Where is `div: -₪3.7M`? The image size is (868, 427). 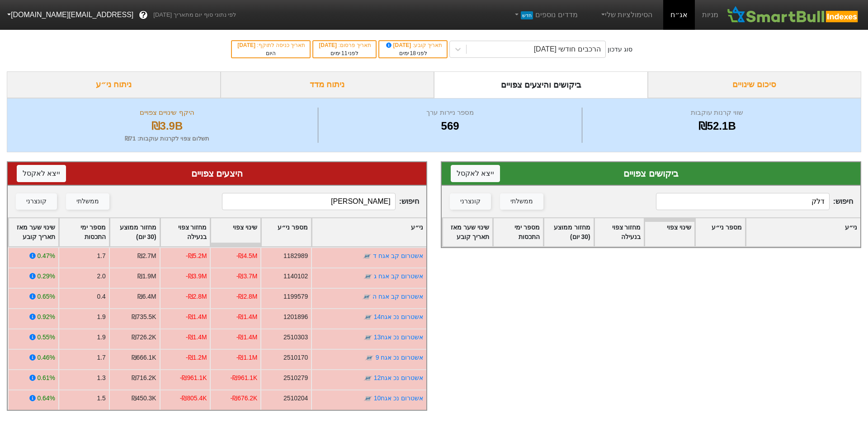
div: -₪3.7M is located at coordinates (247, 276).